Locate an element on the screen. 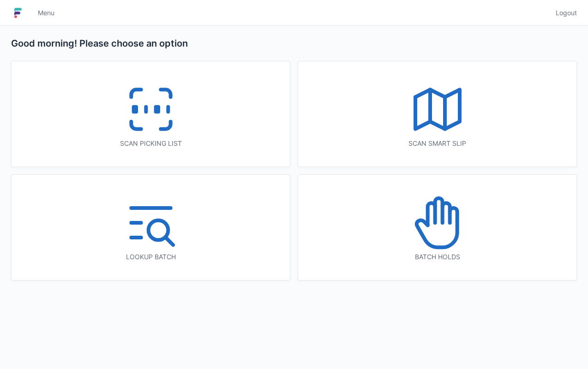 The image size is (588, 369). img: logo-small.jpg is located at coordinates (18, 13).